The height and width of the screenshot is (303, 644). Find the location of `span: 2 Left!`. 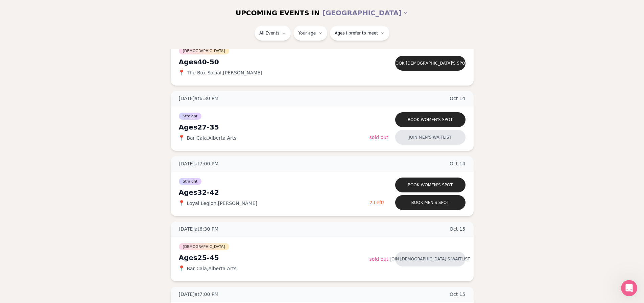

span: 2 Left! is located at coordinates (377, 203).